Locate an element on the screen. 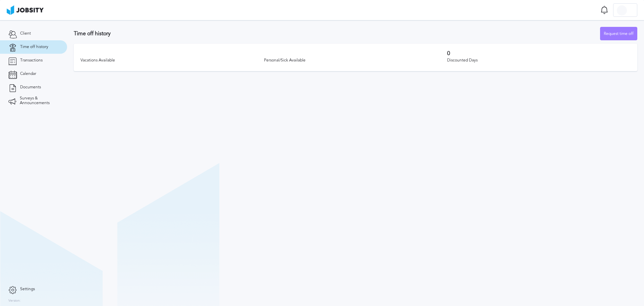 The width and height of the screenshot is (644, 306). span: Calendar is located at coordinates (28, 74).